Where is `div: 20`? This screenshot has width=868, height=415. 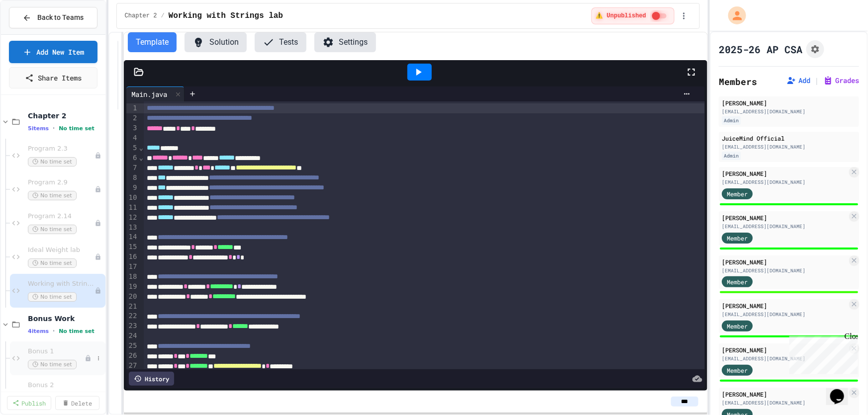 div: 20 is located at coordinates (132, 297).